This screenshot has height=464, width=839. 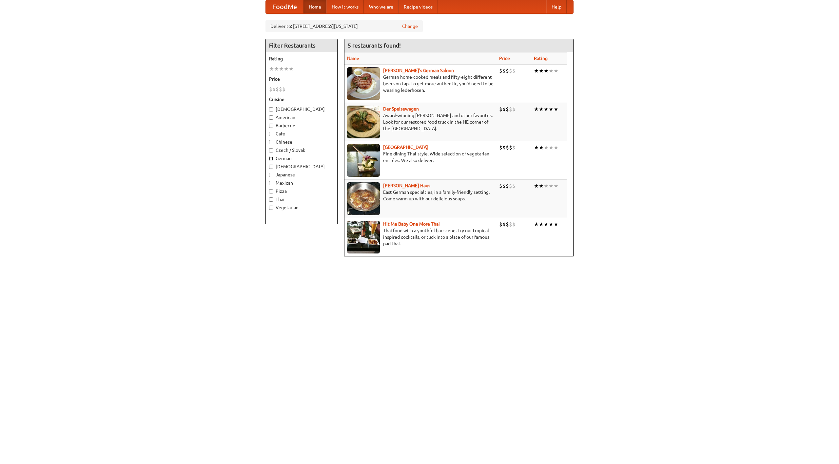 What do you see at coordinates (271, 199) in the screenshot?
I see `input: Thai` at bounding box center [271, 199].